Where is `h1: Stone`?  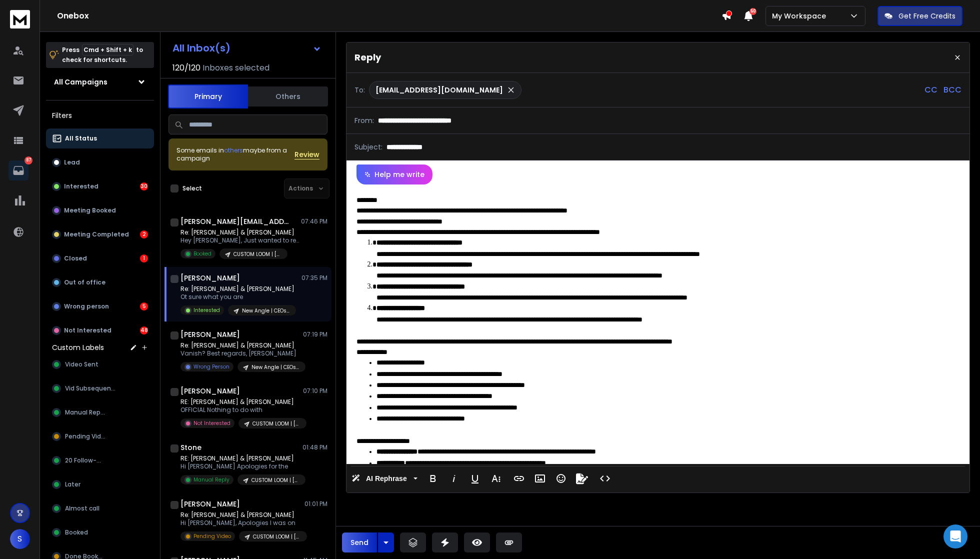 h1: Stone is located at coordinates (191, 447).